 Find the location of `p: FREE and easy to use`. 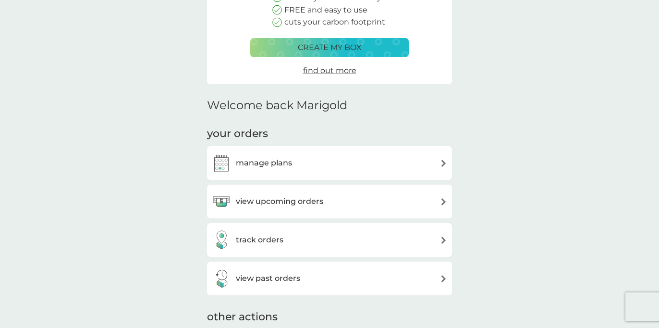

p: FREE and easy to use is located at coordinates (326, 10).